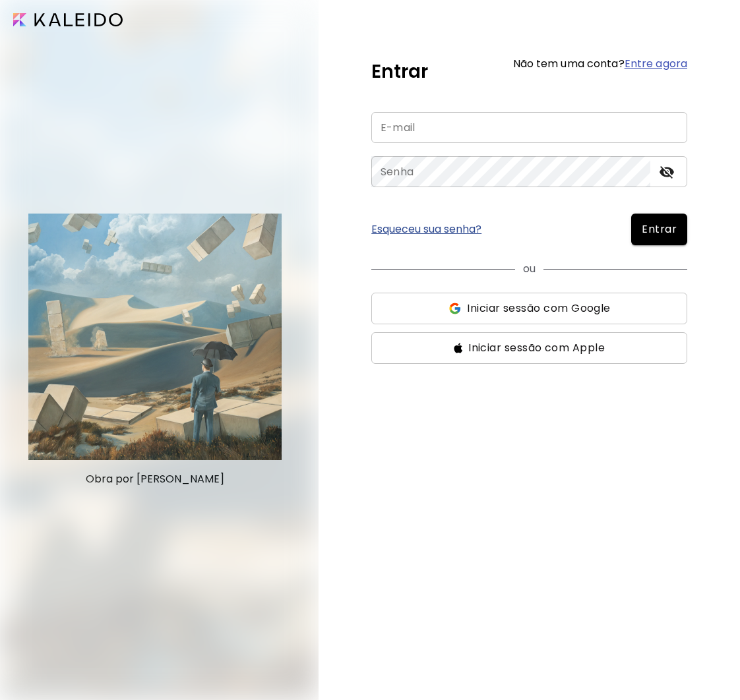 The height and width of the screenshot is (700, 740). Describe the element at coordinates (529, 348) in the screenshot. I see `button: ssIniciar sessão com Apple` at that location.